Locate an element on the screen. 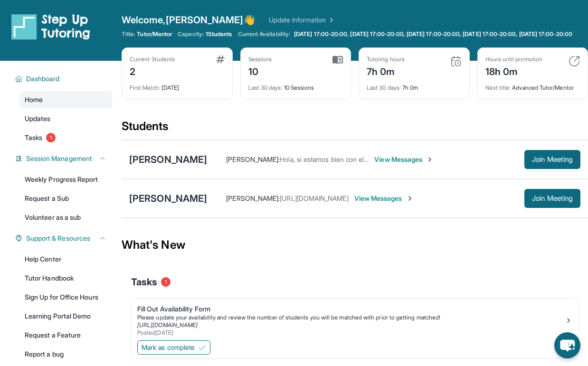 This screenshot has height=366, width=588. a: Tutor Handbook is located at coordinates (66, 279).